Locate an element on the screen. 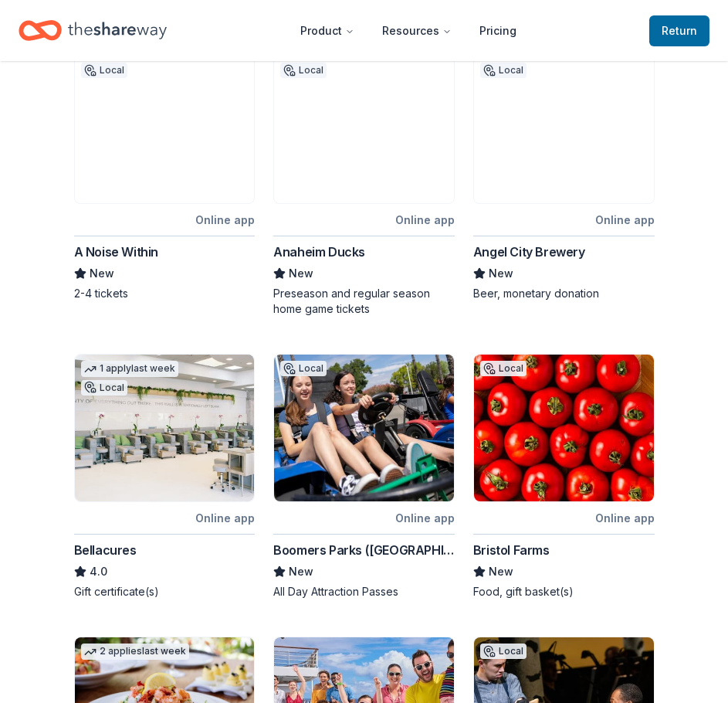 The width and height of the screenshot is (728, 703). img: Image for Anaheim Ducks is located at coordinates (364, 130).